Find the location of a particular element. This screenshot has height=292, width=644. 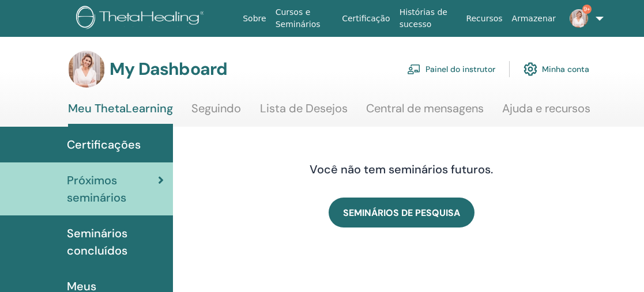

span: Certificações is located at coordinates (103, 145).